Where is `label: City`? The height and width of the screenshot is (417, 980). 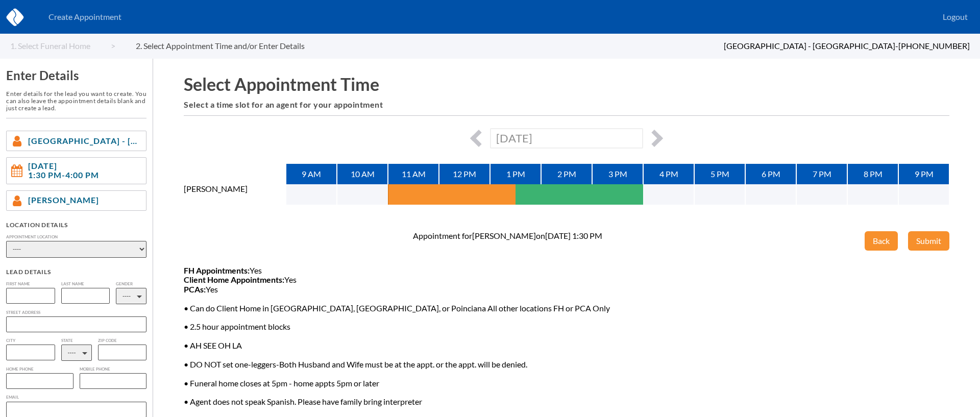 label: City is located at coordinates (30, 340).